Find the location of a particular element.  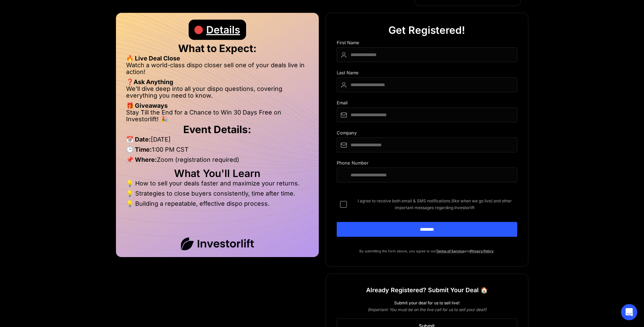

strong: Privacy Policy is located at coordinates (482, 251).